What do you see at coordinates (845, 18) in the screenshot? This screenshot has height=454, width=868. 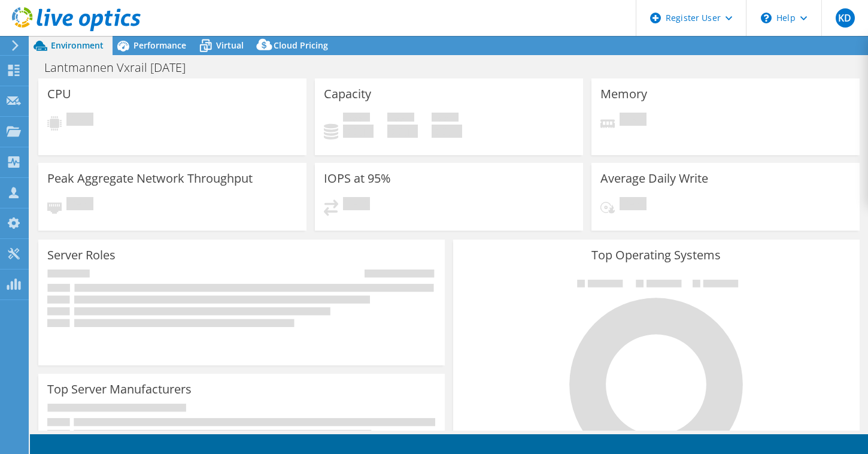 I see `span: KD` at bounding box center [845, 18].